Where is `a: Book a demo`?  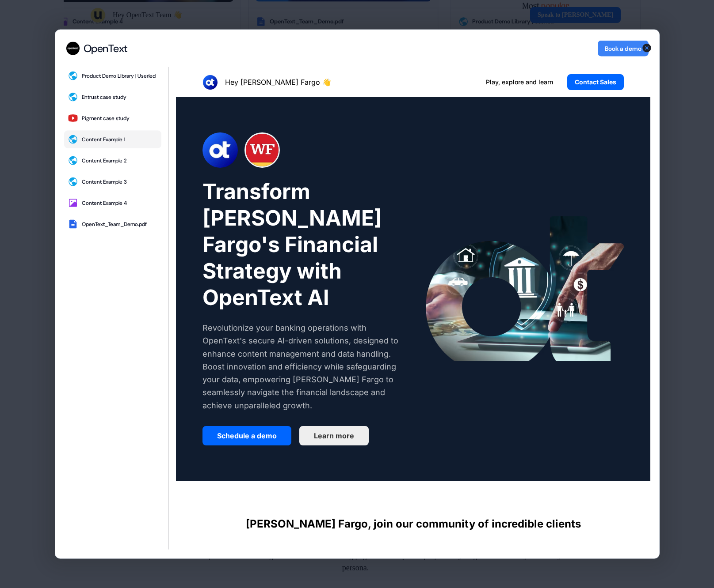 a: Book a demo is located at coordinates (622, 49).